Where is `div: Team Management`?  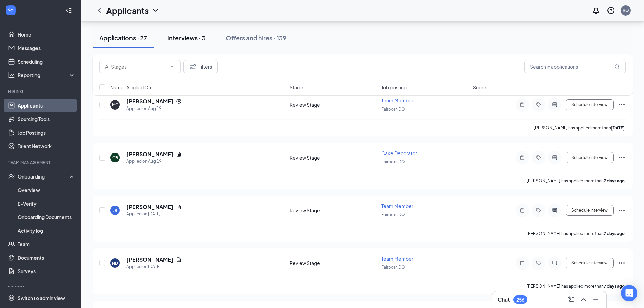
div: Team Management is located at coordinates (41, 162).